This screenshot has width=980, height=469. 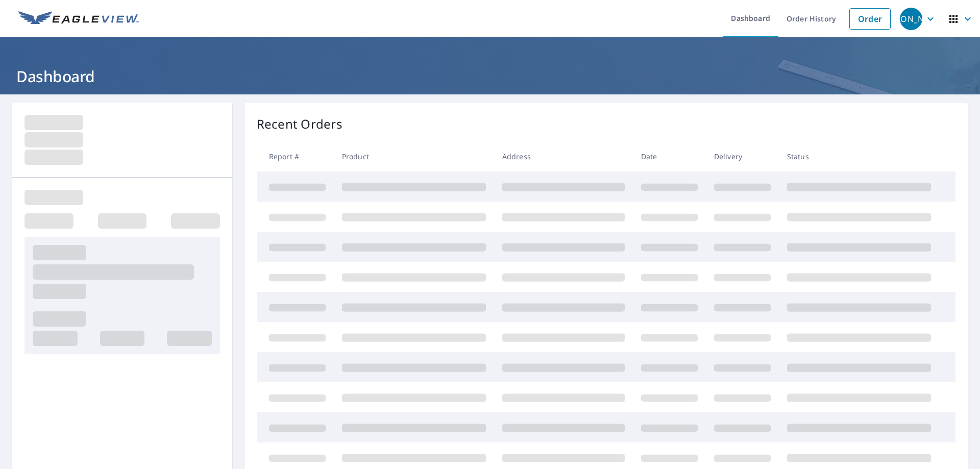 What do you see at coordinates (563, 157) in the screenshot?
I see `th: Address` at bounding box center [563, 157].